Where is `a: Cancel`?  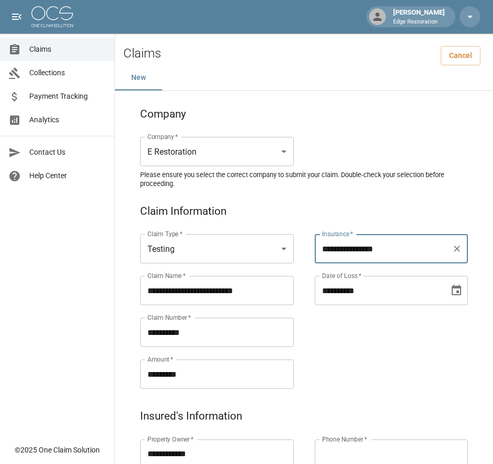 a: Cancel is located at coordinates (460, 55).